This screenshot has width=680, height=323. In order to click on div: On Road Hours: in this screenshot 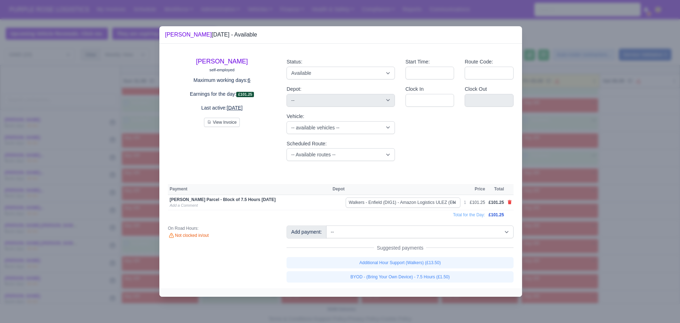, I will do `click(222, 228)`.